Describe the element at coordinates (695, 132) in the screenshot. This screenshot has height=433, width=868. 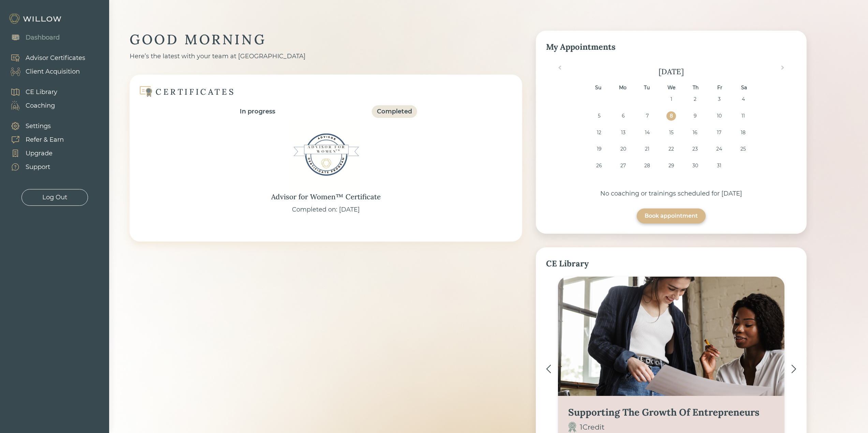
I see `div: Choose Thursday, October 16th, 2025` at that location.